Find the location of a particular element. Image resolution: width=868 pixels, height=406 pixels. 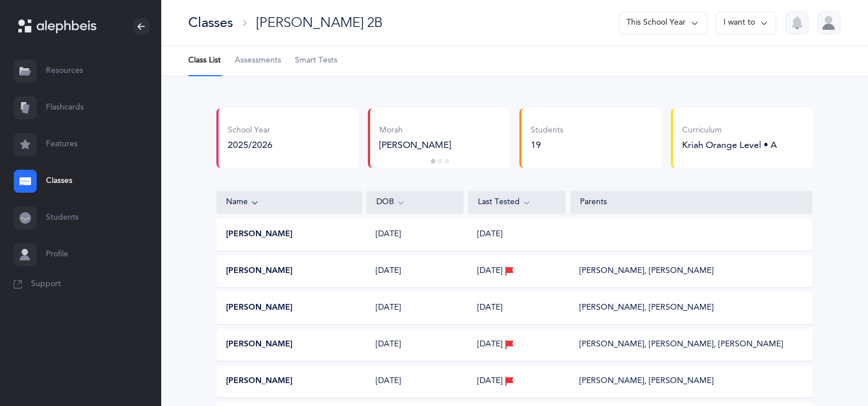

button: I want to is located at coordinates (746, 23).